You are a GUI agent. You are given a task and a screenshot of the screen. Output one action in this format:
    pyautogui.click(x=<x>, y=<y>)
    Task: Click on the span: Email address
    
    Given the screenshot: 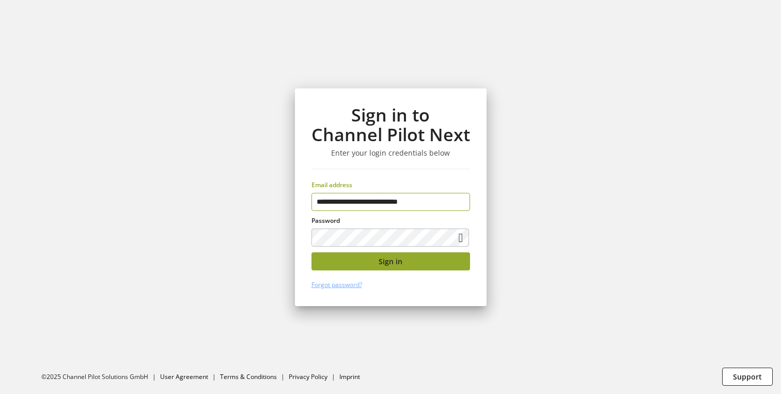 What is the action you would take?
    pyautogui.click(x=332, y=184)
    